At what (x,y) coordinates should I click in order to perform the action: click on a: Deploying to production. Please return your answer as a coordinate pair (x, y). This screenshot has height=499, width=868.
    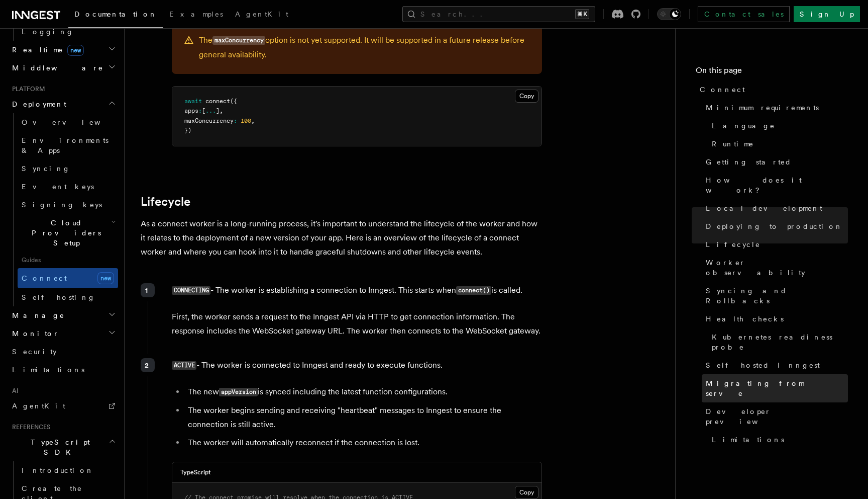
    Looking at the image, I should click on (775, 226).